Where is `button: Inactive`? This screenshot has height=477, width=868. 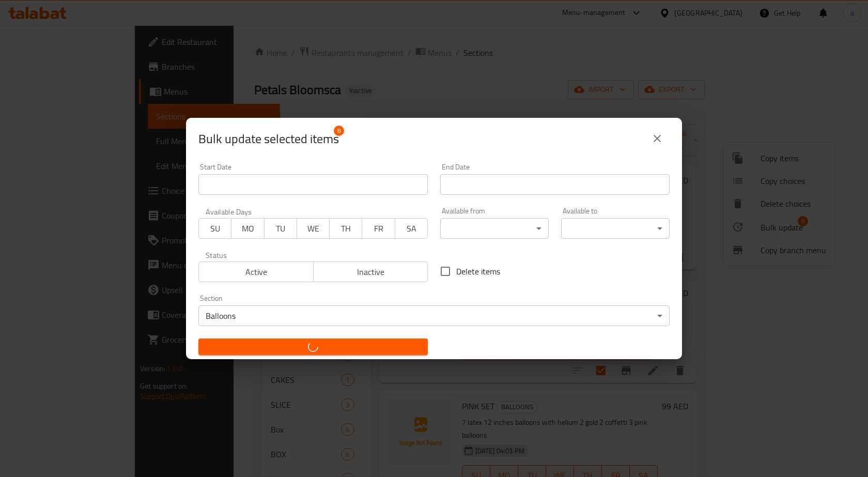
button: Inactive is located at coordinates (370, 271).